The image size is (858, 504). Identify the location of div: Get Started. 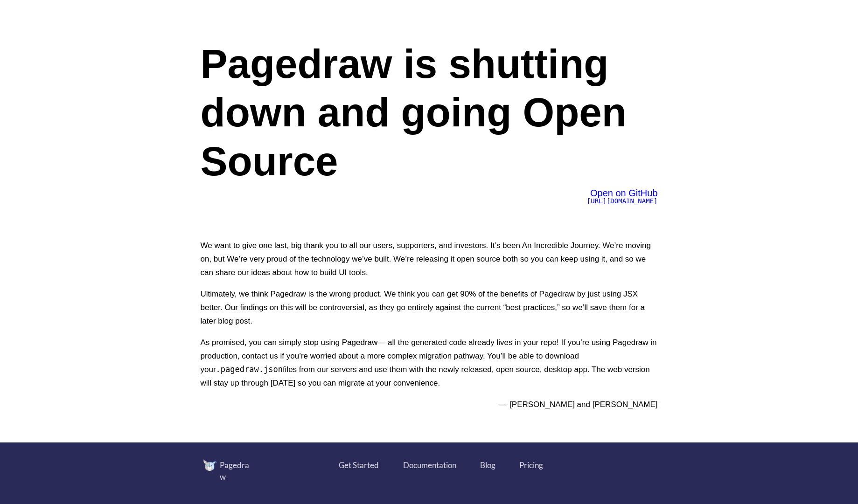
(359, 465).